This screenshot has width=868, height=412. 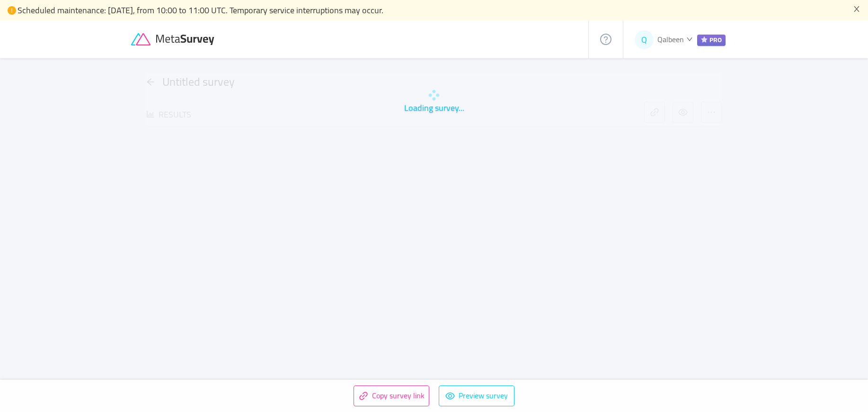 What do you see at coordinates (392, 396) in the screenshot?
I see `button: icon: linkCopy survey link` at bounding box center [392, 396].